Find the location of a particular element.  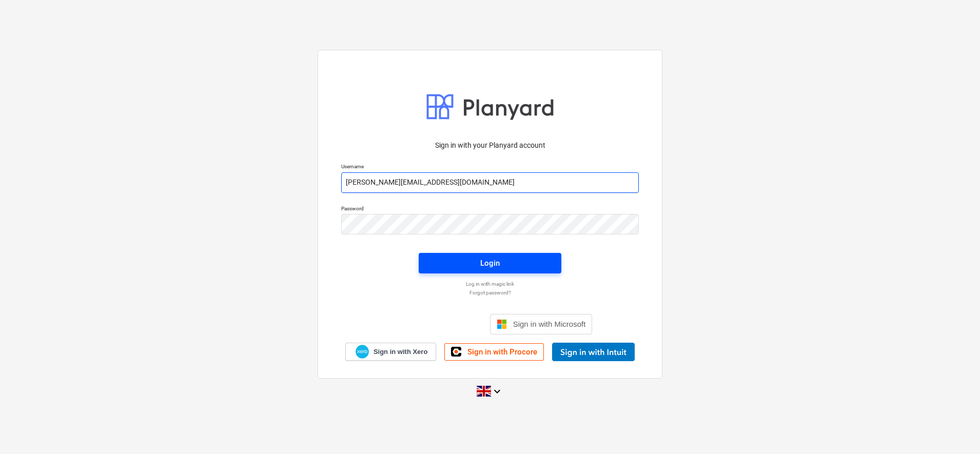

button: Login is located at coordinates (490, 263).